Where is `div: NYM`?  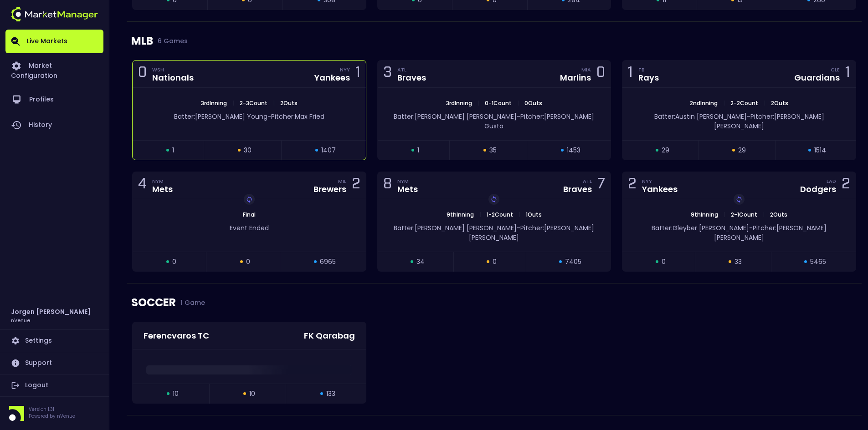
div: NYM is located at coordinates (162, 181).